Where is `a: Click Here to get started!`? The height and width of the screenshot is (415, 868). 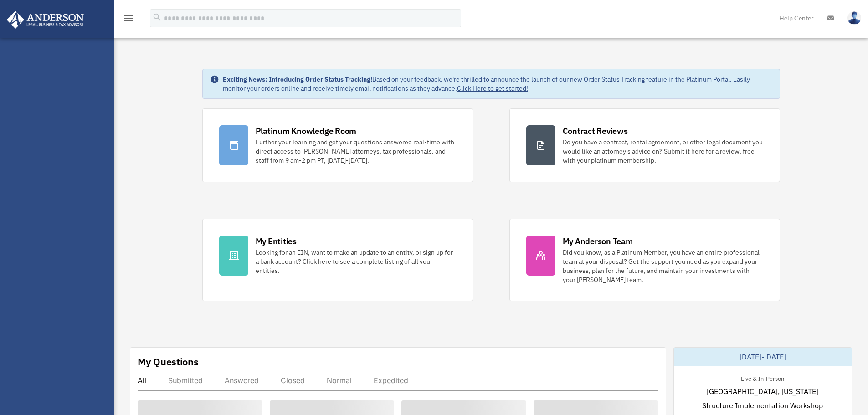 a: Click Here to get started! is located at coordinates (493, 88).